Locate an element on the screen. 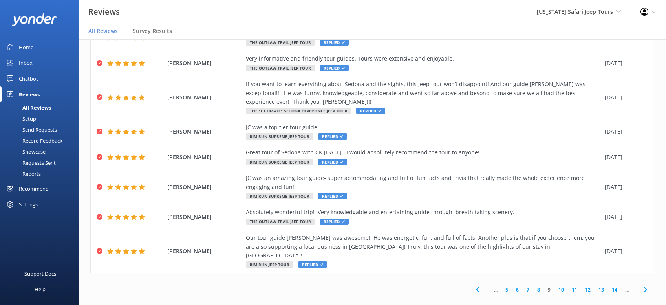 The width and height of the screenshot is (666, 305). a: 7 is located at coordinates (528, 289).